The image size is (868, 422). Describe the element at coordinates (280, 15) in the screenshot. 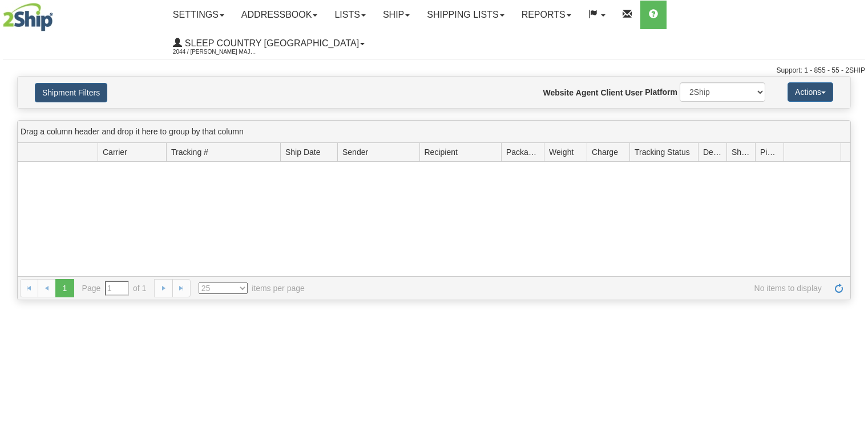

I see `a: Addressbook` at that location.